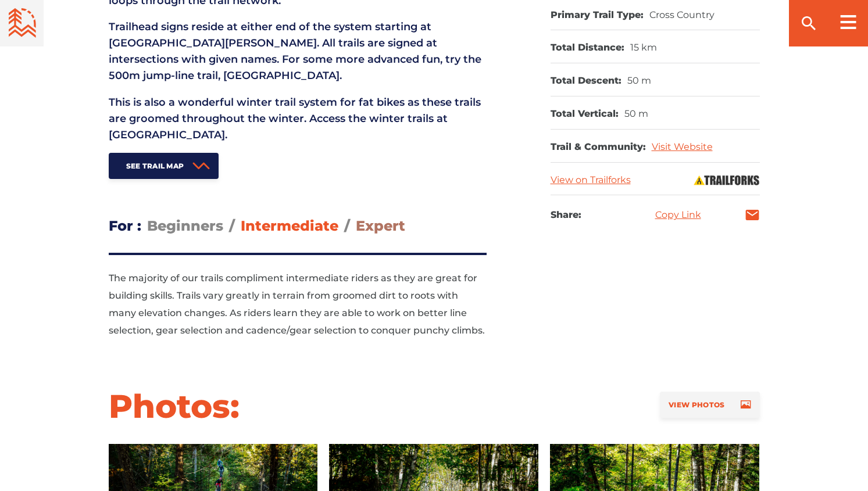  What do you see at coordinates (697, 405) in the screenshot?
I see `span: View Photos` at bounding box center [697, 405].